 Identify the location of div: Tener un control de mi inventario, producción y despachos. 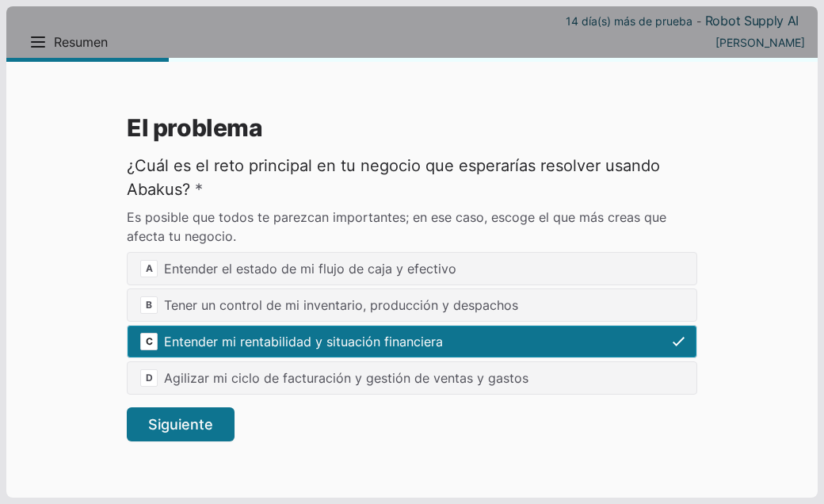
(412, 305).